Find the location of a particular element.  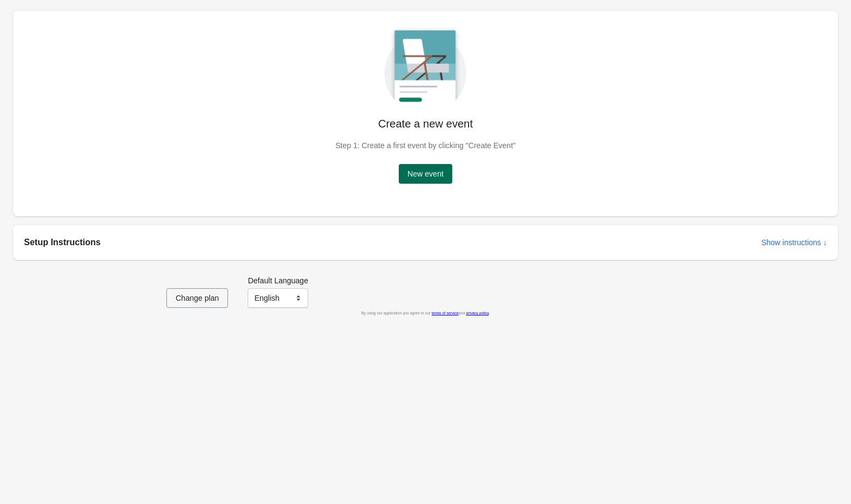

span: Show instructions ↓ is located at coordinates (793, 243).